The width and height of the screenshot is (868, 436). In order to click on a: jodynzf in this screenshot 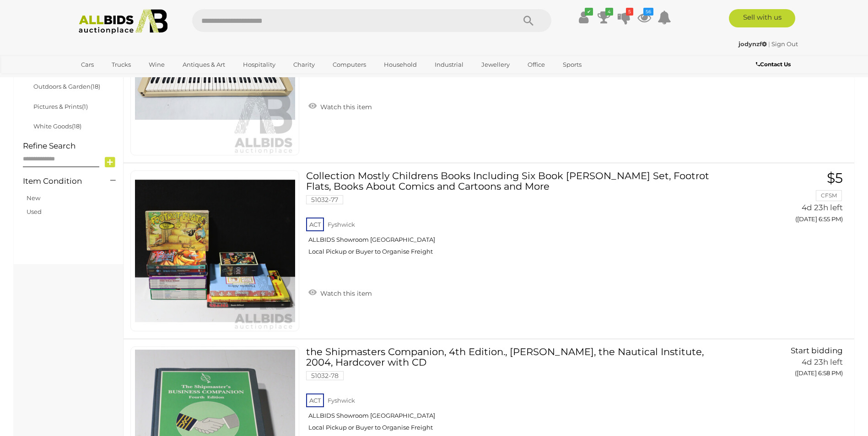, I will do `click(754, 44)`.